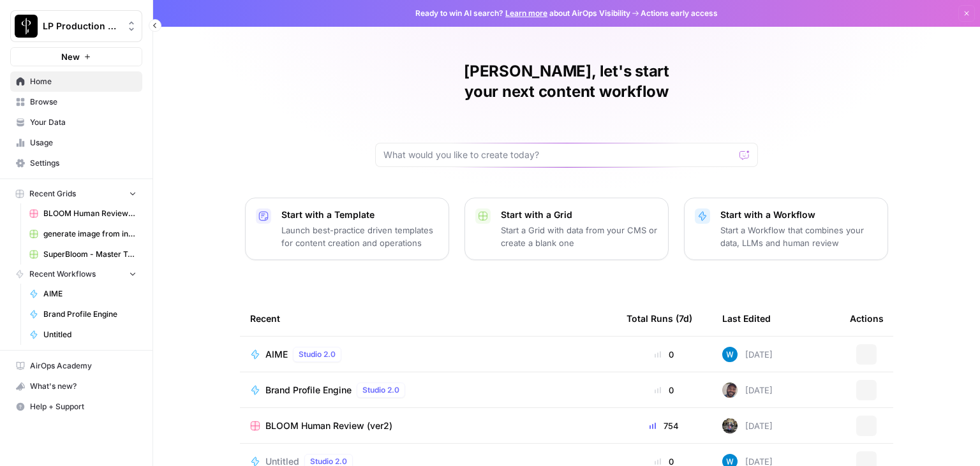 This screenshot has height=466, width=980. I want to click on span: generate image from input image (copyright tests) duplicate Grid, so click(90, 234).